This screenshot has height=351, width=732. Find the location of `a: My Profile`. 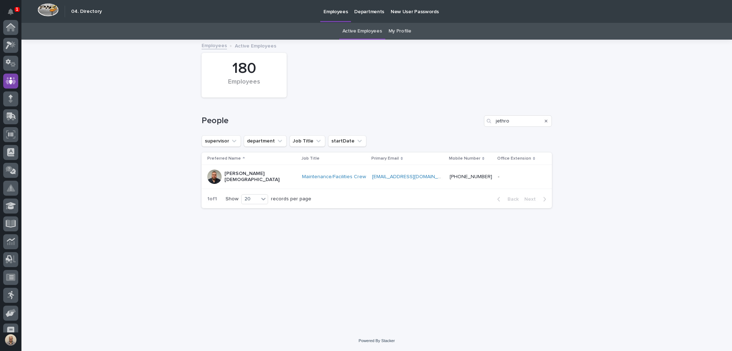

a: My Profile is located at coordinates (400, 31).